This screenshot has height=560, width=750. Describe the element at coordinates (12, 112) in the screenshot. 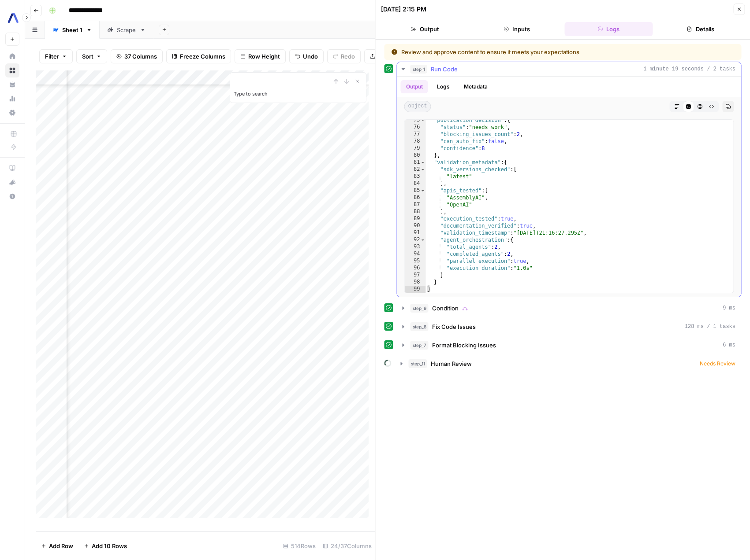

I see `a: Settings` at that location.